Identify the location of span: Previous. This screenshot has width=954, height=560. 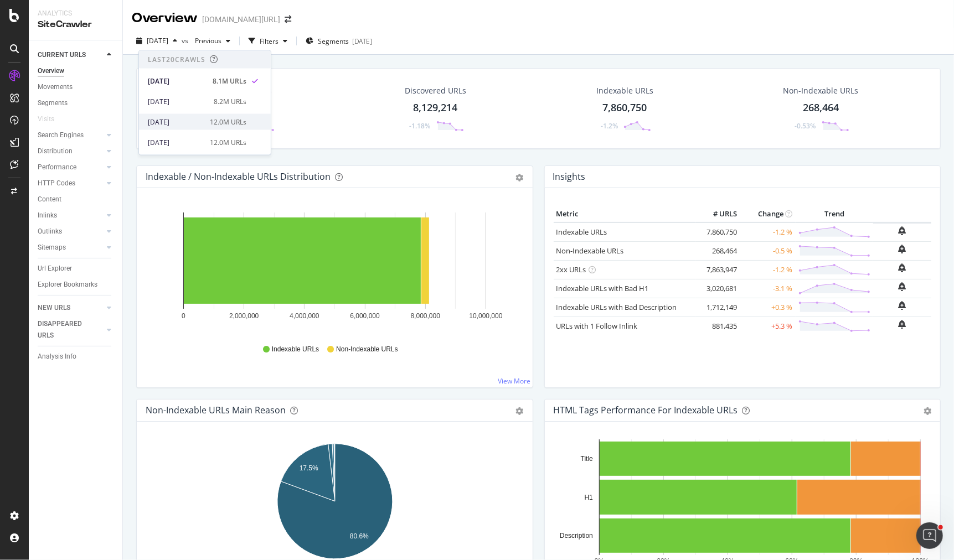
(206, 41).